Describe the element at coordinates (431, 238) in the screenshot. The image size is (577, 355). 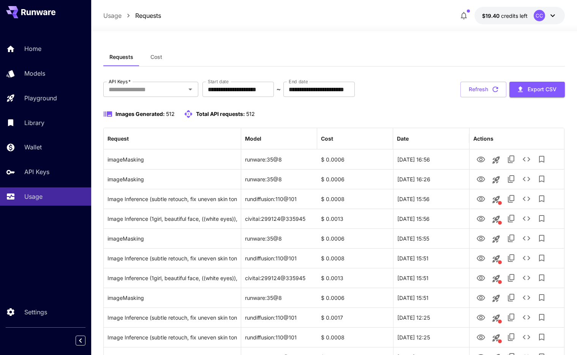
I see `div: 31 Aug, 2025 15:55` at that location.